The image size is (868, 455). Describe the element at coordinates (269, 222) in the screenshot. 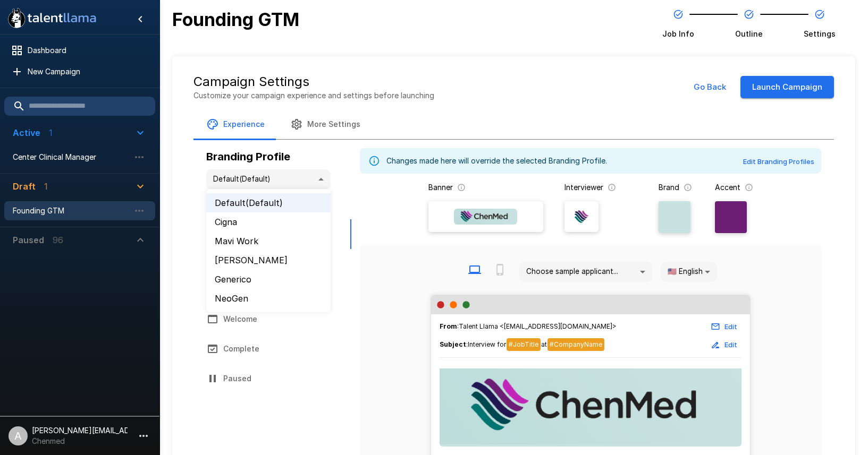

I see `li: Cigna` at that location.